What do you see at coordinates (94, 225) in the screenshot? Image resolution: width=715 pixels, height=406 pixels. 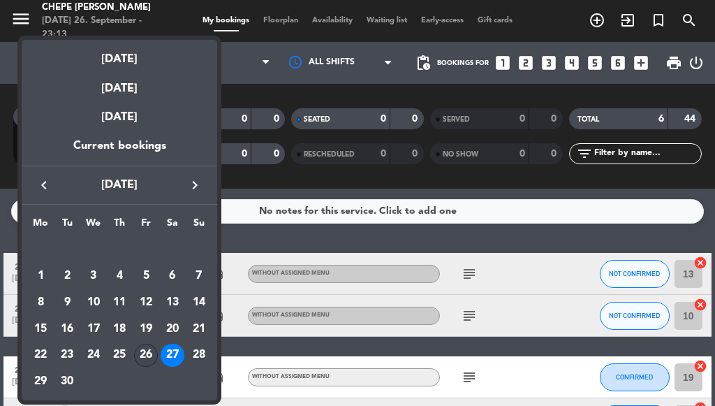 I see `th: Wednesday` at bounding box center [94, 225].